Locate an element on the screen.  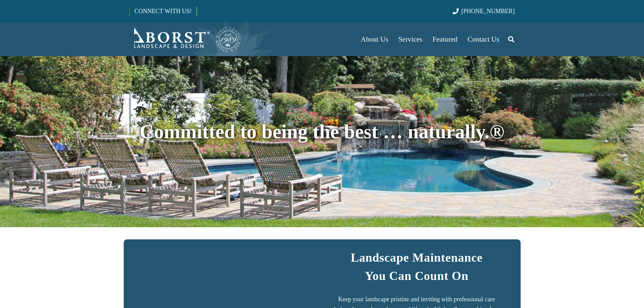
a: Featured is located at coordinates (445, 39).